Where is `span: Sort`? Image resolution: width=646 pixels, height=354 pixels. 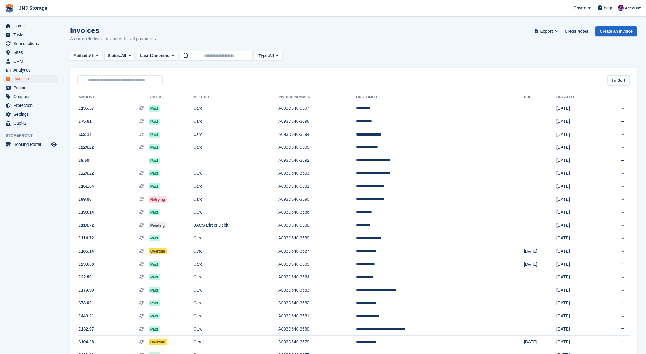
span: Sort is located at coordinates (622, 80).